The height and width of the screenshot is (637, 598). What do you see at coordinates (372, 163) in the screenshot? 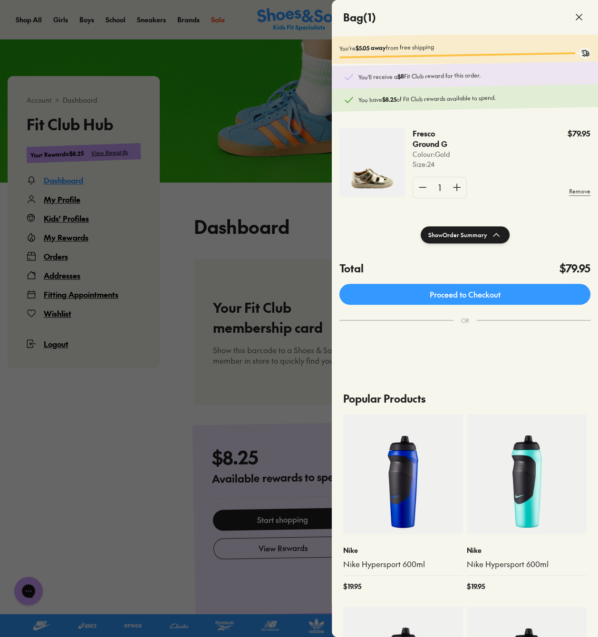
I see `img: 4-557461.jpg` at bounding box center [372, 163].